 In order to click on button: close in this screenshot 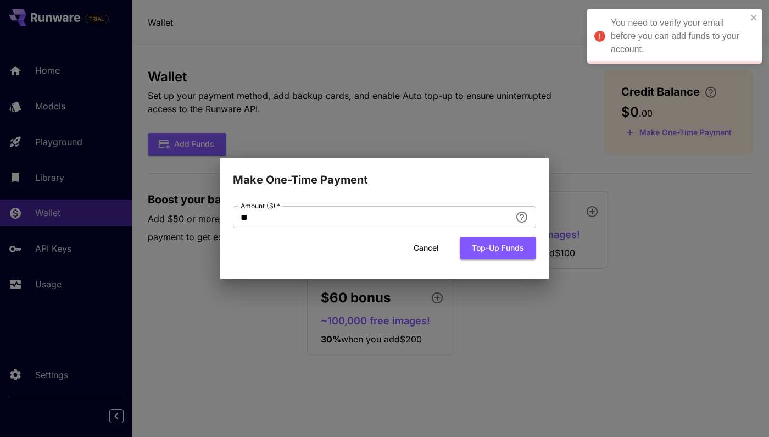, I will do `click(754, 18)`.